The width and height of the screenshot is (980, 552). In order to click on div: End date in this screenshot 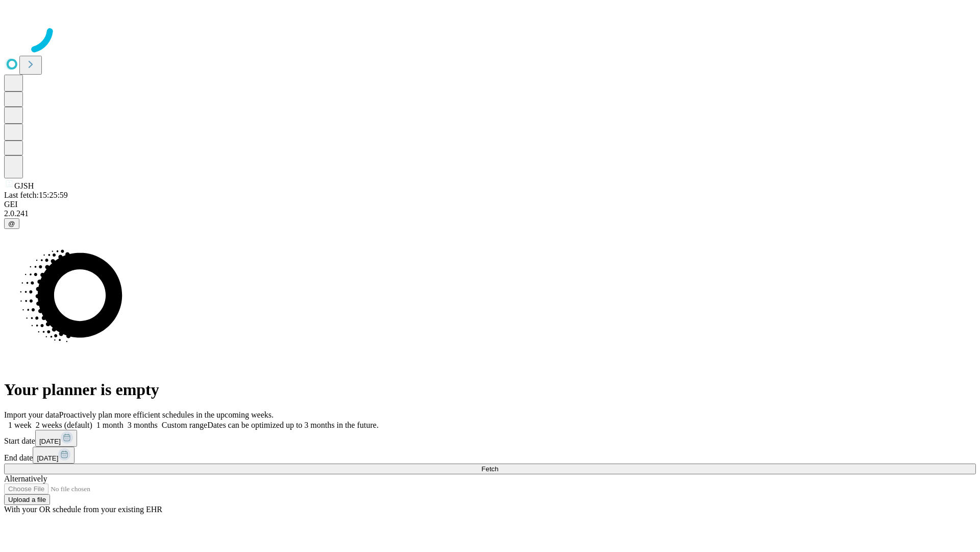, I will do `click(490, 455)`.